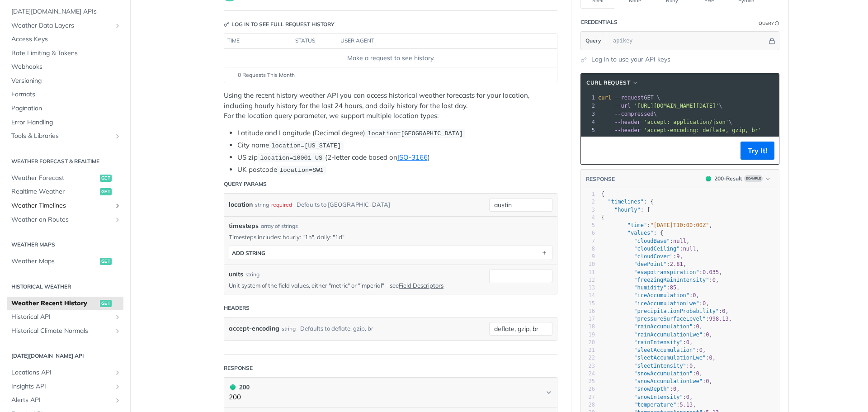 The image size is (868, 412). Describe the element at coordinates (661, 295) in the screenshot. I see `span: "iceAccumulation"` at that location.